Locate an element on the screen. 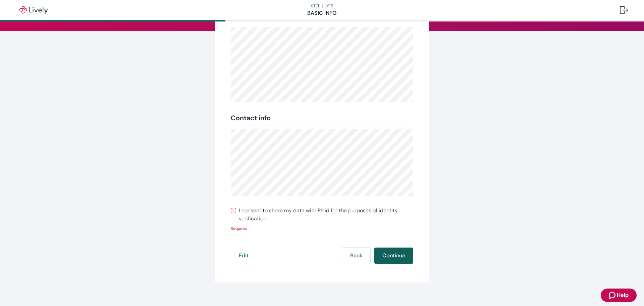 The width and height of the screenshot is (644, 306). p: Required is located at coordinates (322, 228).